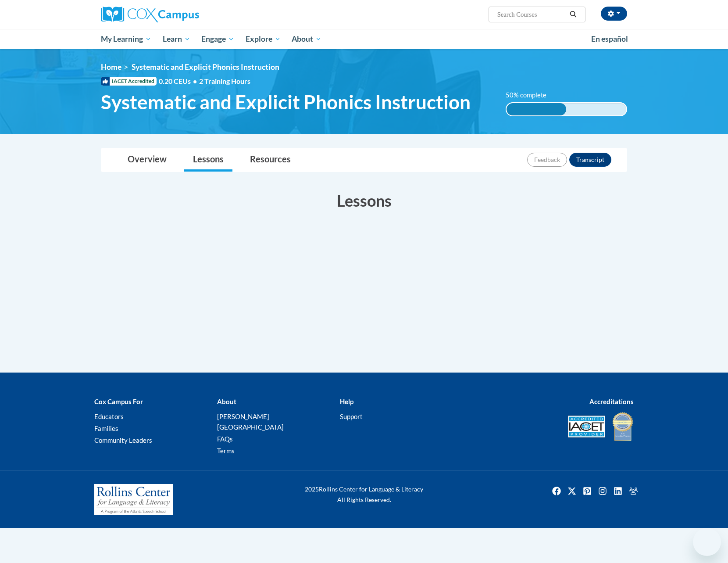 Image resolution: width=728 pixels, height=563 pixels. What do you see at coordinates (307, 39) in the screenshot?
I see `span: About` at bounding box center [307, 39].